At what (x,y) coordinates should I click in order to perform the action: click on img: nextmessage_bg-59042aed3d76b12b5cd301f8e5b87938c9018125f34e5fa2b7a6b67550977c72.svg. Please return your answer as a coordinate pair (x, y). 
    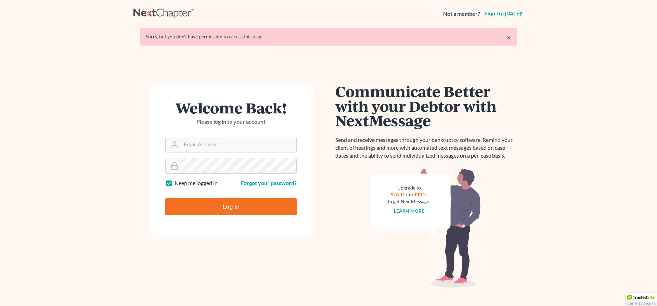
    Looking at the image, I should click on (426, 228).